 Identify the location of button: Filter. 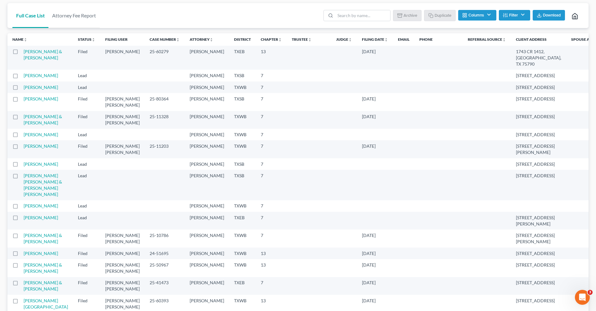
(515, 15).